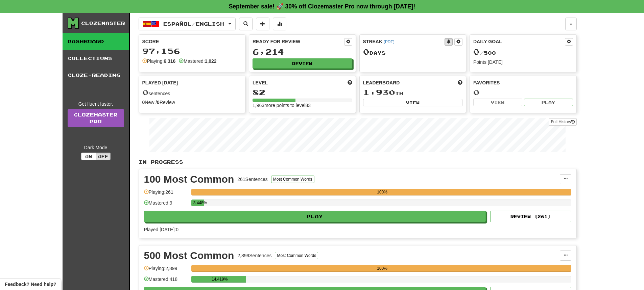 The width and height of the screenshot is (644, 290). Describe the element at coordinates (302, 52) in the screenshot. I see `div: 6,214` at that location.